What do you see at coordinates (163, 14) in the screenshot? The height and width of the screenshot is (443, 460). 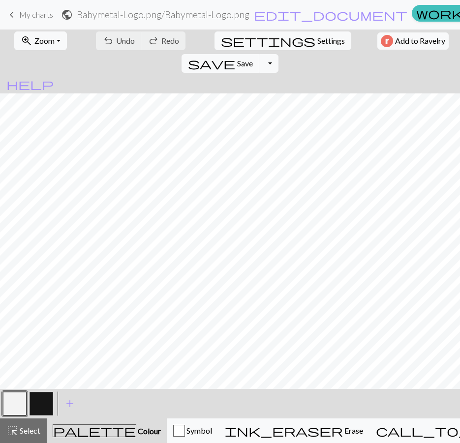 I see `h2: Babymetal-Logo.png / Babymetal-Logo.png` at bounding box center [163, 14].